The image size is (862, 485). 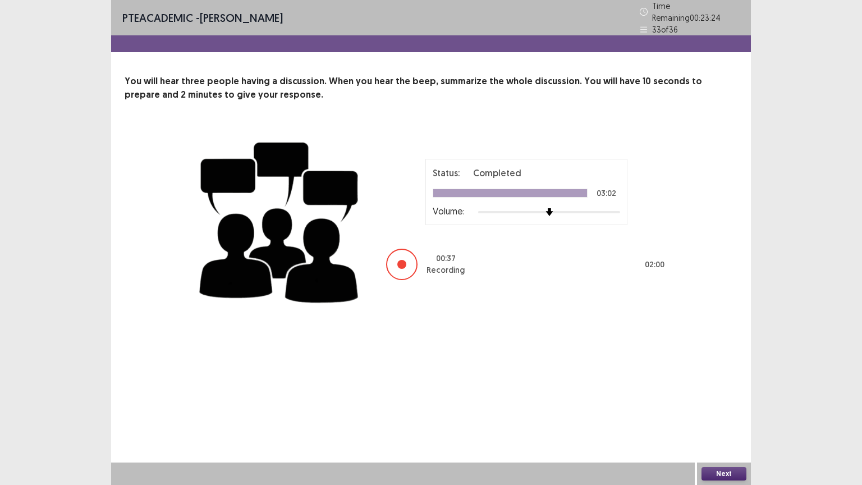 I want to click on img: arrow-thumb, so click(x=549, y=212).